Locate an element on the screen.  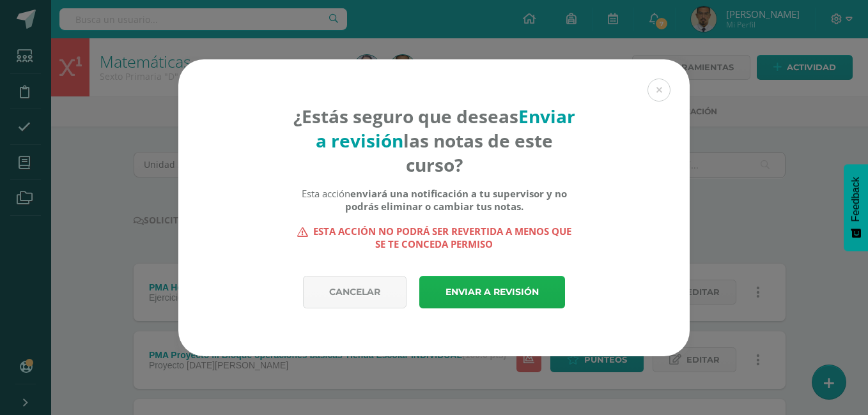
div: Esta acción is located at coordinates (434, 200).